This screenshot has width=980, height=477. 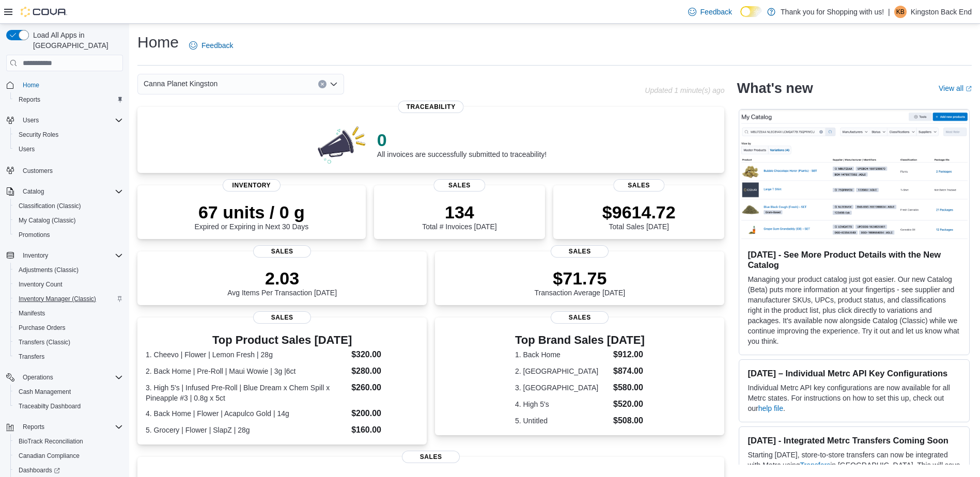 What do you see at coordinates (69, 441) in the screenshot?
I see `span: BioTrack Reconciliation` at bounding box center [69, 441].